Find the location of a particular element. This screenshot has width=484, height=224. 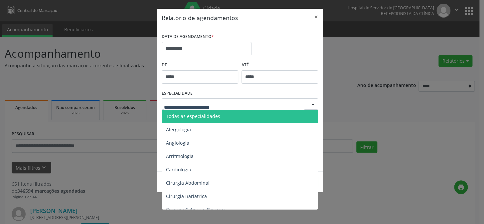

label: ESPECIALIDADE is located at coordinates (177, 93).